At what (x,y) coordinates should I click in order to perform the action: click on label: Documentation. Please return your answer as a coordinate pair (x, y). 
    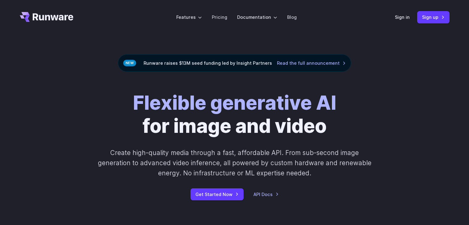
    Looking at the image, I should click on (257, 17).